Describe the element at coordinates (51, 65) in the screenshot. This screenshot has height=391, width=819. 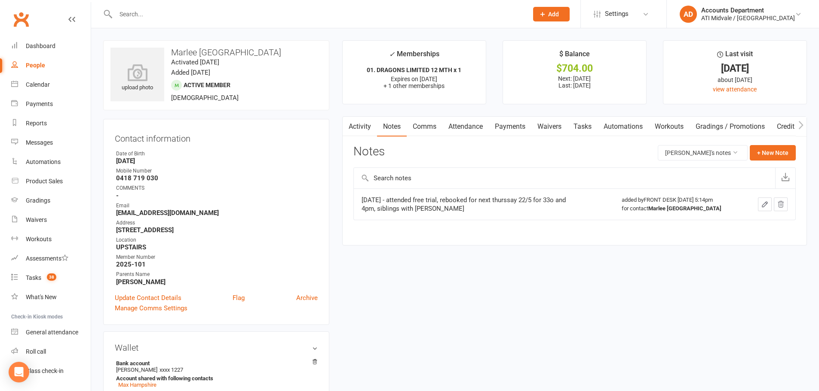
I see `a: People` at that location.